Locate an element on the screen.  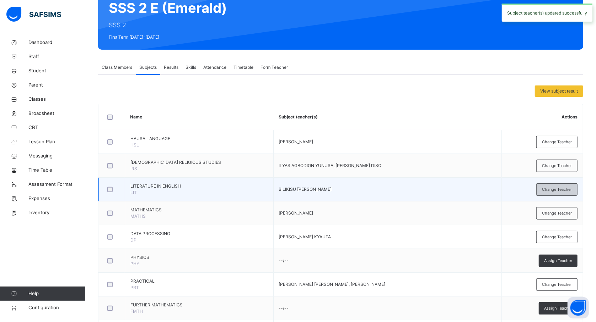
div: Subject teacher(s) updated successfully is located at coordinates (547, 12).